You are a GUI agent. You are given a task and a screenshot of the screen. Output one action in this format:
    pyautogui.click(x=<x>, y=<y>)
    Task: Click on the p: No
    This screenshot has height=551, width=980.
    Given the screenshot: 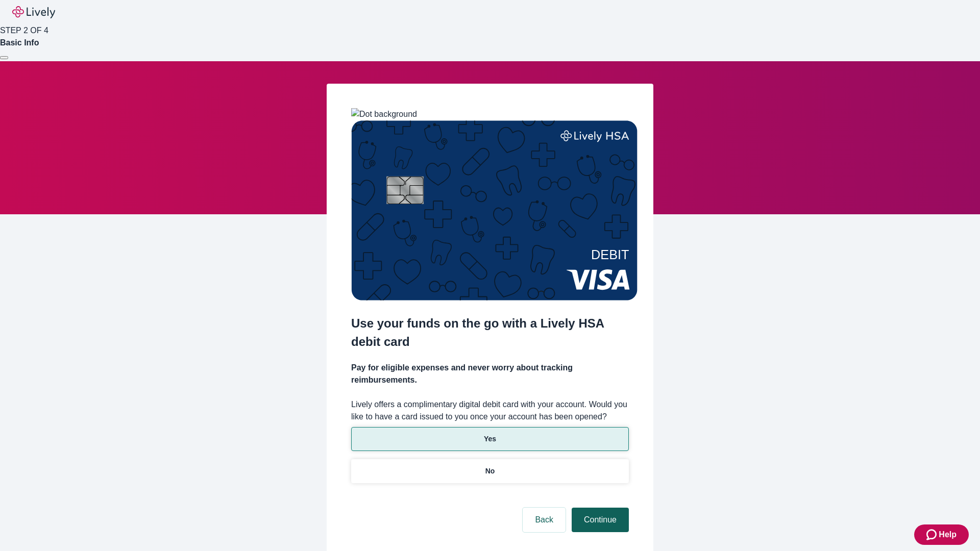 What is the action you would take?
    pyautogui.click(x=490, y=471)
    